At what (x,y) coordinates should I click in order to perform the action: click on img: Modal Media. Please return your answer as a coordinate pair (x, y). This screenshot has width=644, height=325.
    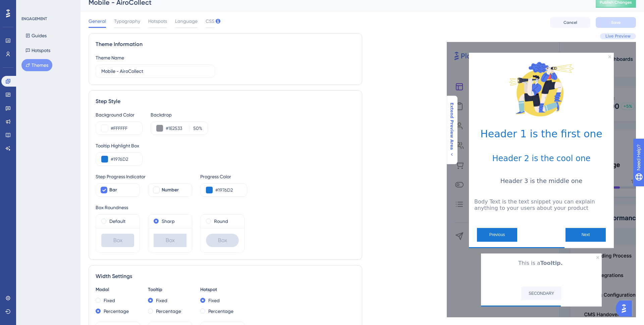
    Looking at the image, I should click on (541, 89).